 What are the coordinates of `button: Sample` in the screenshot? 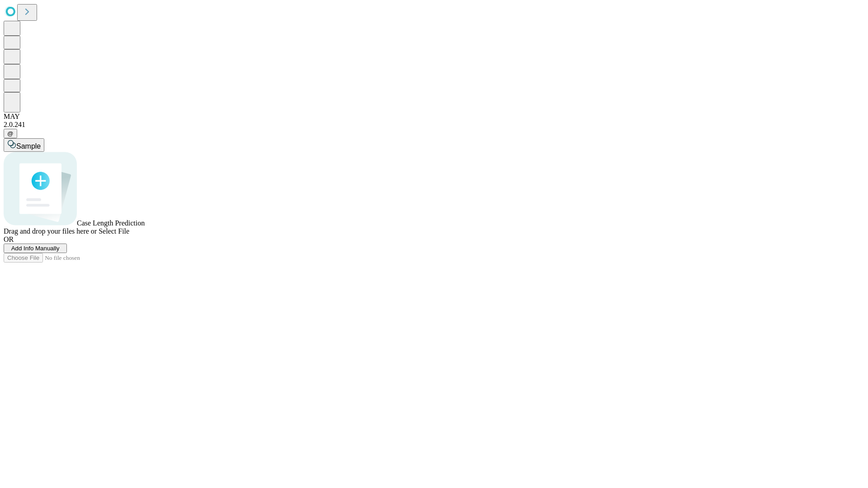 It's located at (24, 145).